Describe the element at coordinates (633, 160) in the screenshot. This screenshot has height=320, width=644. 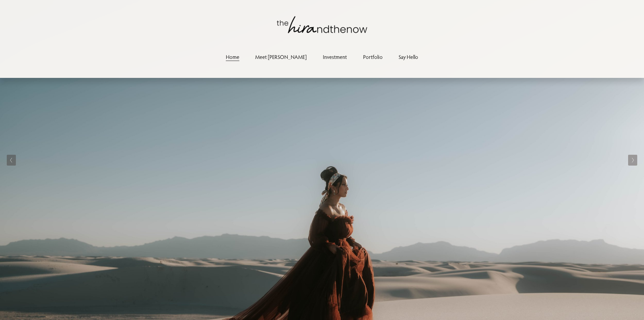
I see `button: Next Slide` at that location.